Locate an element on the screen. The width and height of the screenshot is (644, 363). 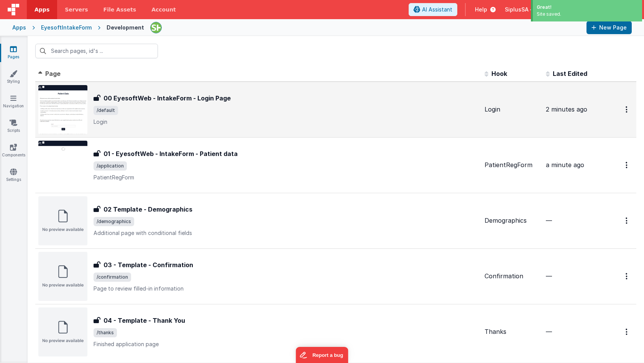
span: /confirmation is located at coordinates (113, 277).